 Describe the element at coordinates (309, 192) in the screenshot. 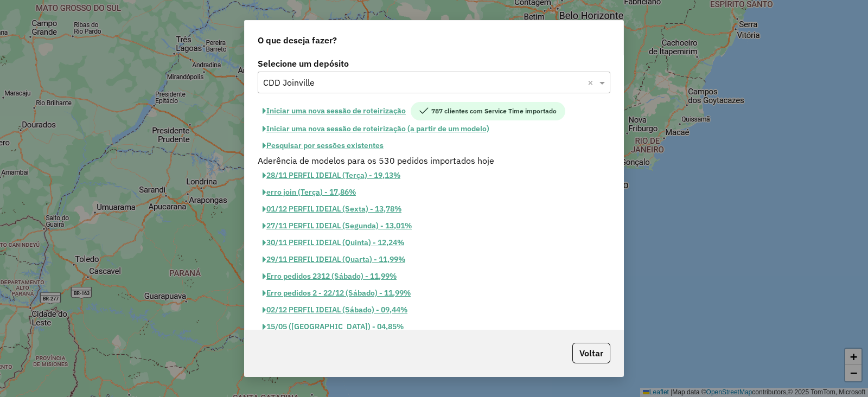

I see `button: erro join (Terça) - 17,86%` at that location.